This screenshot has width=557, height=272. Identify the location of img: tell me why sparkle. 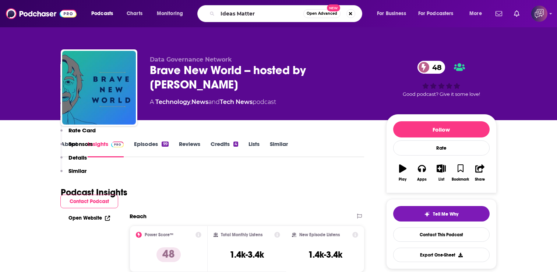
(427, 214).